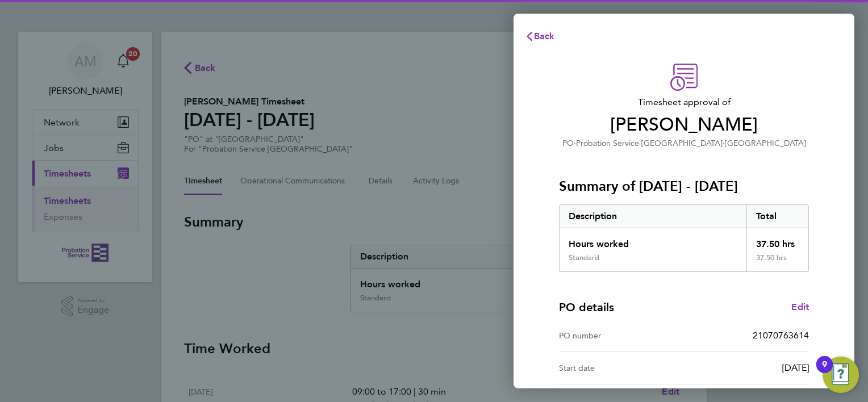 The width and height of the screenshot is (868, 402). Describe the element at coordinates (584, 258) in the screenshot. I see `div: Standard` at that location.